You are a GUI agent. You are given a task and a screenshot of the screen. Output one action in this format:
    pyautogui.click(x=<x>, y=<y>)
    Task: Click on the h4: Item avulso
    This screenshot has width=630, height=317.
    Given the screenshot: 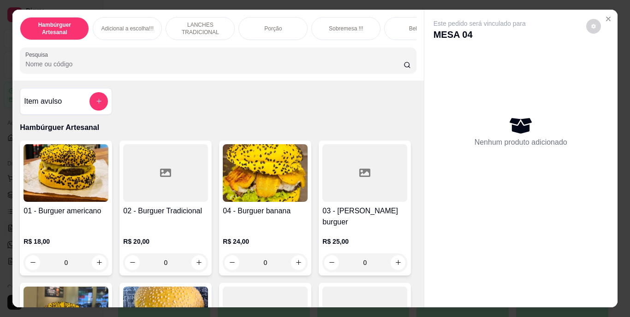 What is the action you would take?
    pyautogui.click(x=43, y=101)
    